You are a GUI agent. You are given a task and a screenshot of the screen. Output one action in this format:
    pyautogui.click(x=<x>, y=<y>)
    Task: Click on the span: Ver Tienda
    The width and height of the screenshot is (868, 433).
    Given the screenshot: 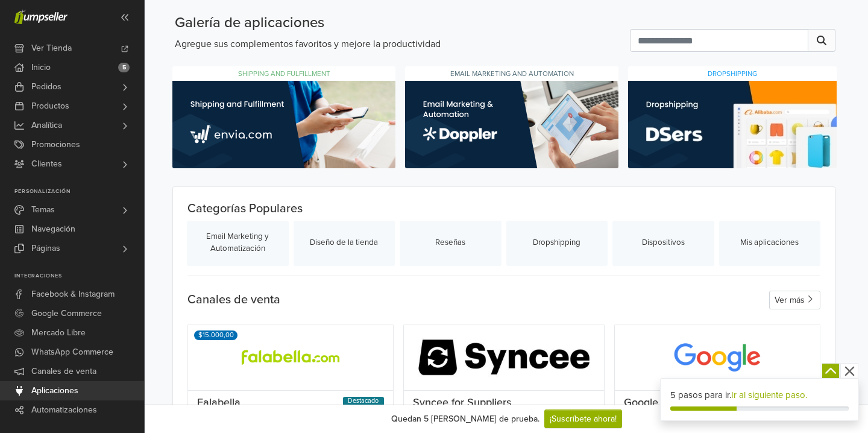 What is the action you would take?
    pyautogui.click(x=51, y=49)
    